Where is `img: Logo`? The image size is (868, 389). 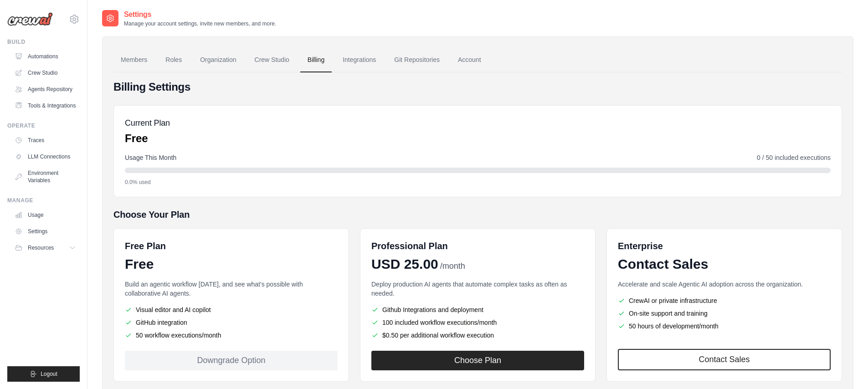 img: Logo is located at coordinates (30, 19).